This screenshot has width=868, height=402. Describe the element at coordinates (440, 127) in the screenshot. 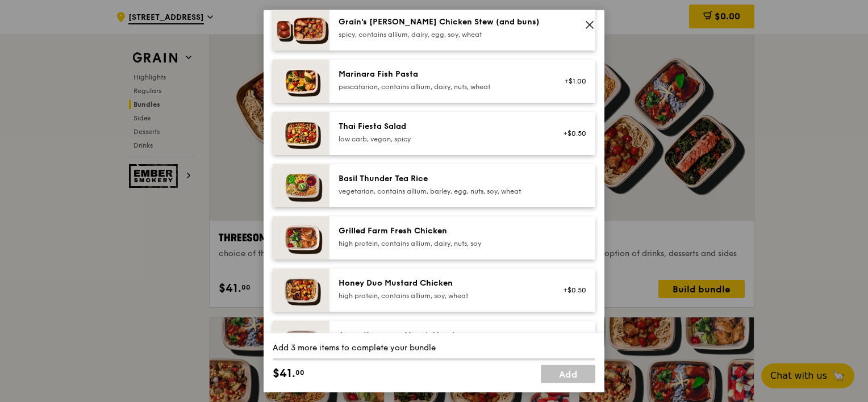

I see `div: Thai Fiesta Salad` at that location.